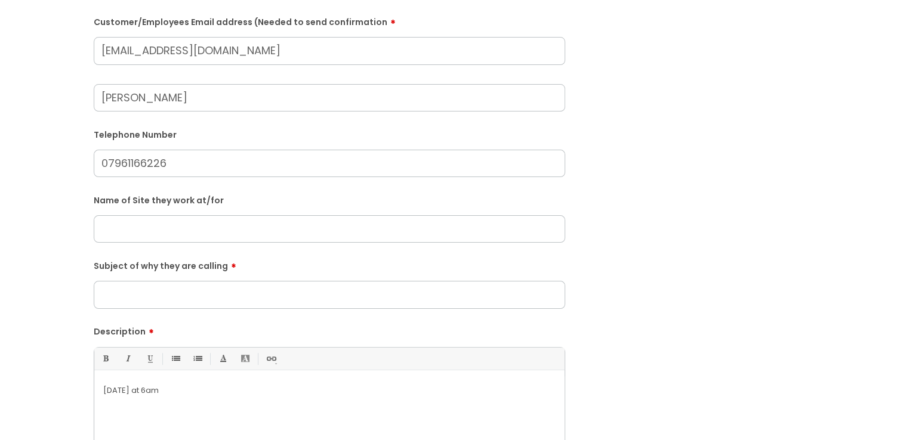  What do you see at coordinates (329, 134) in the screenshot?
I see `label: Telephone Number` at bounding box center [329, 134].